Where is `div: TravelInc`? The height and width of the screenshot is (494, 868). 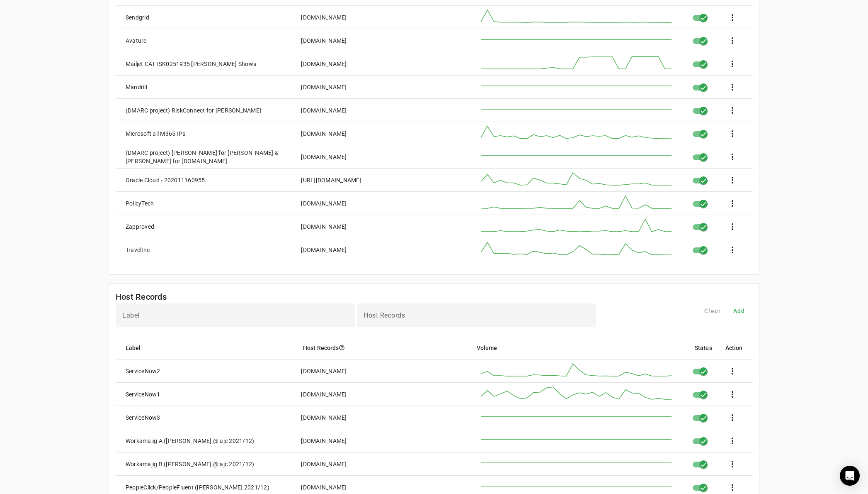 div: TravelInc is located at coordinates (138, 249).